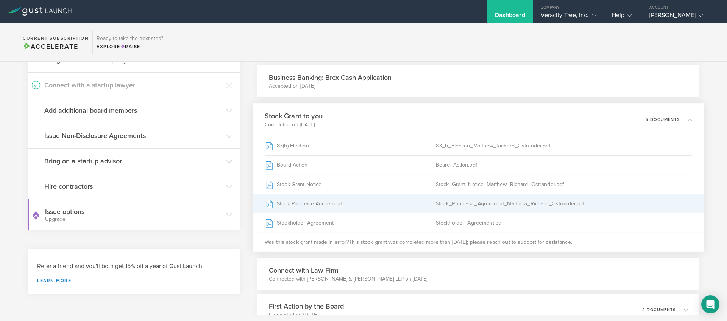  I want to click on h3: Ready to take the next step?, so click(130, 39).